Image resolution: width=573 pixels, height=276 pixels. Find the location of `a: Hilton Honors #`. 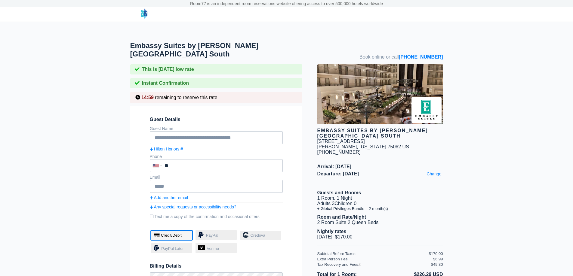

a: Hilton Honors # is located at coordinates (216, 149).